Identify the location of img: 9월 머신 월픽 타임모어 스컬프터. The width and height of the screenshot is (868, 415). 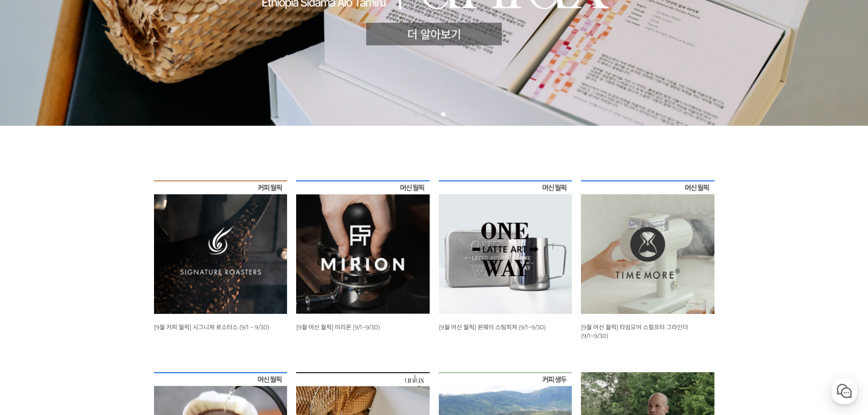
(647, 247).